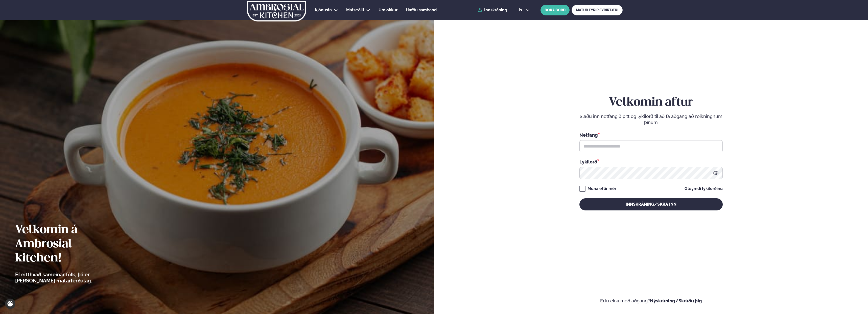  What do you see at coordinates (524, 10) in the screenshot?
I see `button: is` at bounding box center [524, 10].